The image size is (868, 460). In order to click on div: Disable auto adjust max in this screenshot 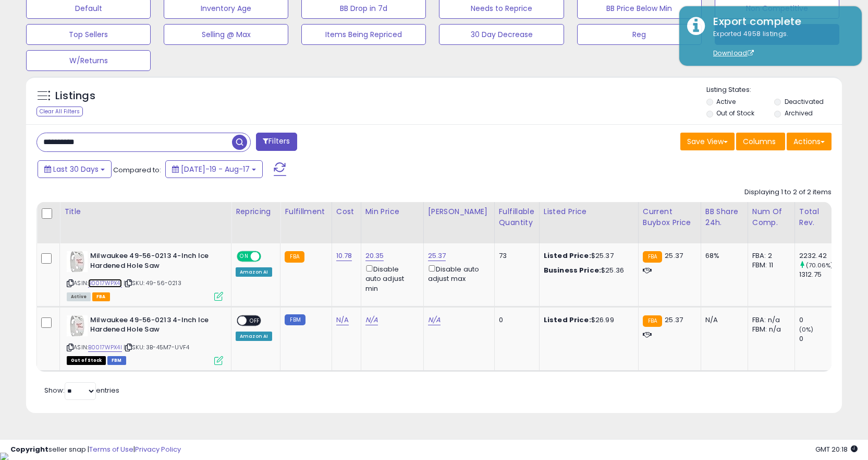, I will do `click(457, 273)`.